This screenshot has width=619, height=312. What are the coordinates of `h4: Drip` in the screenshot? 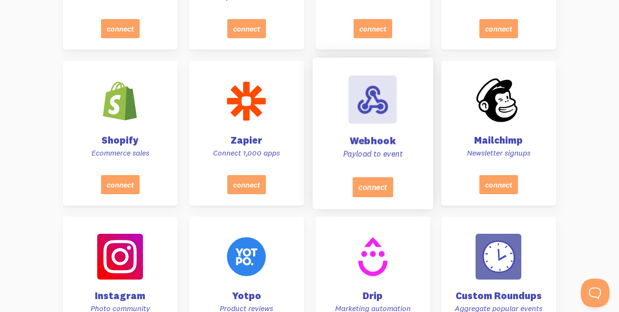 It's located at (373, 295).